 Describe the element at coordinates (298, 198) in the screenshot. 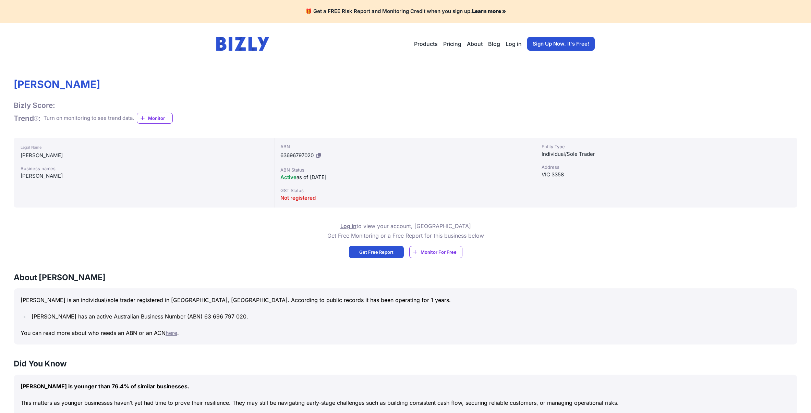

I see `span: Not registered` at that location.